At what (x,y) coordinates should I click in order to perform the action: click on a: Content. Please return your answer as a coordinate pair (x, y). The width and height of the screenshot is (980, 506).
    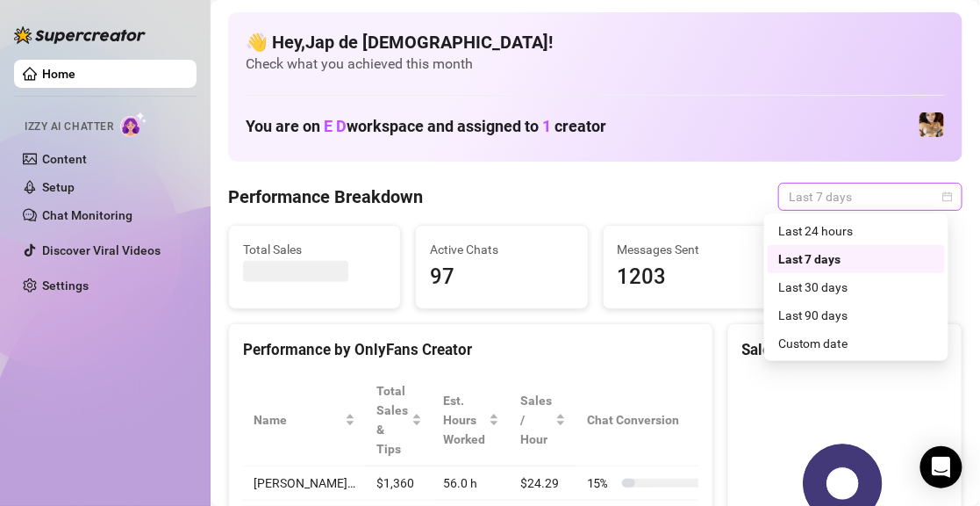
    Looking at the image, I should click on (64, 159).